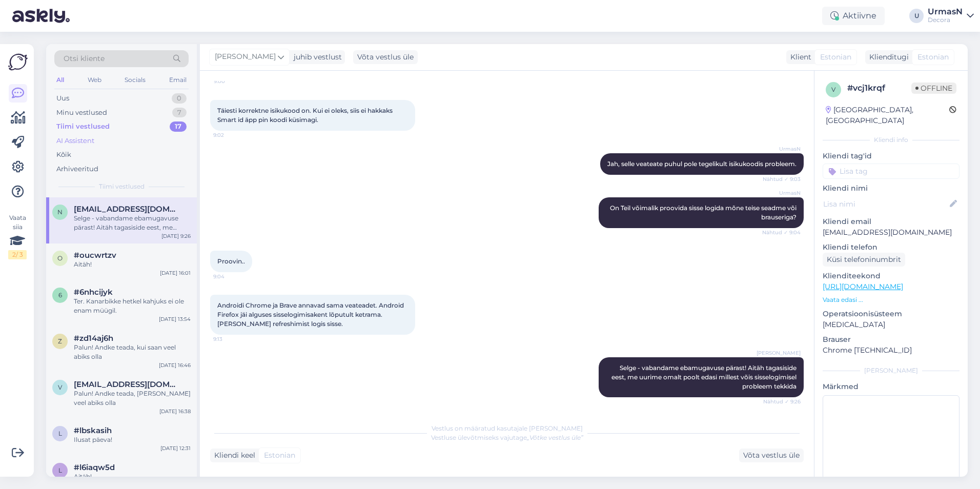  I want to click on span: Nähtud ✓ 9:26, so click(781, 401).